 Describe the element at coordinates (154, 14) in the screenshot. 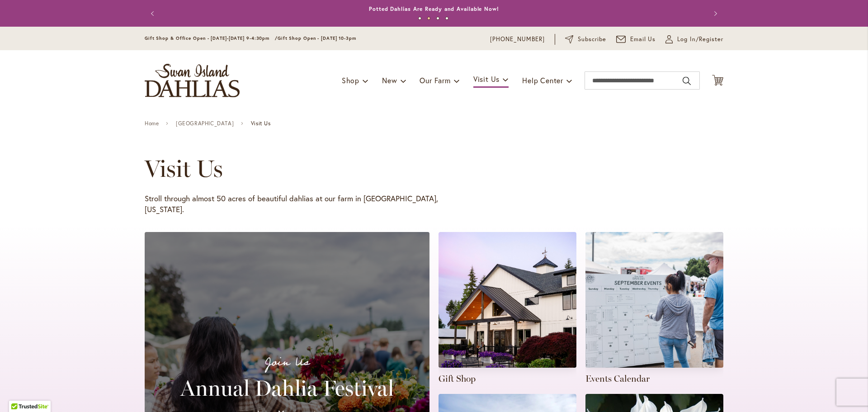

I see `button: Previous` at that location.